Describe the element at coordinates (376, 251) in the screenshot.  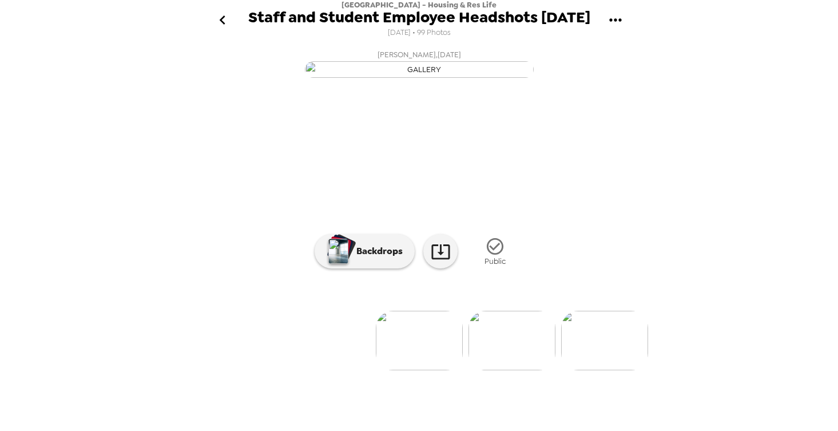
I see `p: Backdrops` at that location.